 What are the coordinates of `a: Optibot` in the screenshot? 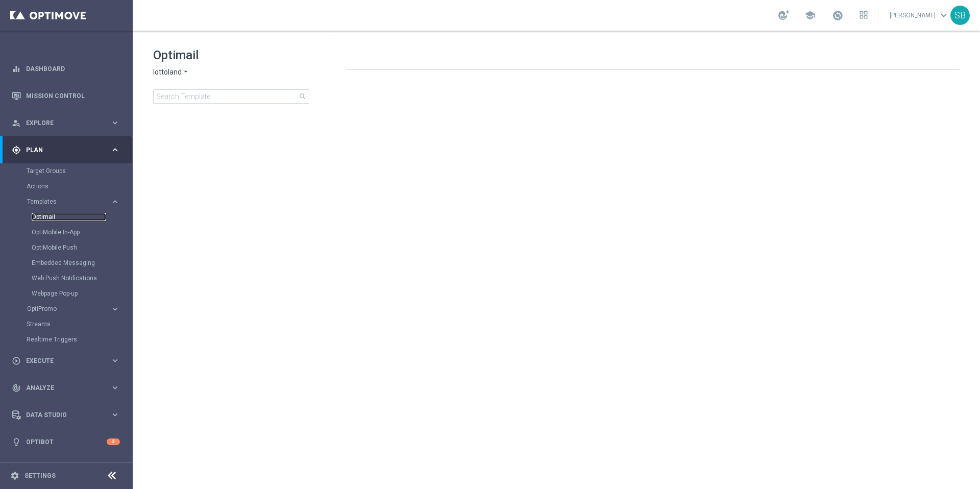 It's located at (67, 441).